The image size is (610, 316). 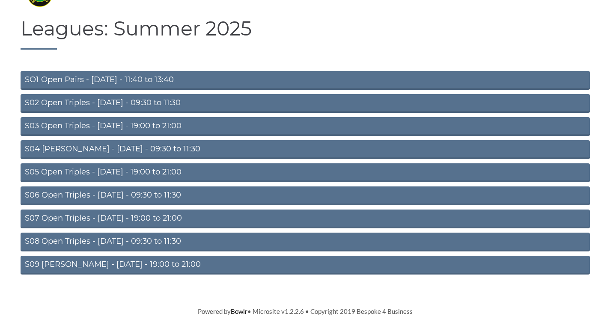 I want to click on span: Powered by • Microsite v1.2.2.6 • Copyright 2019 Bespoke 4 Business, so click(x=305, y=311).